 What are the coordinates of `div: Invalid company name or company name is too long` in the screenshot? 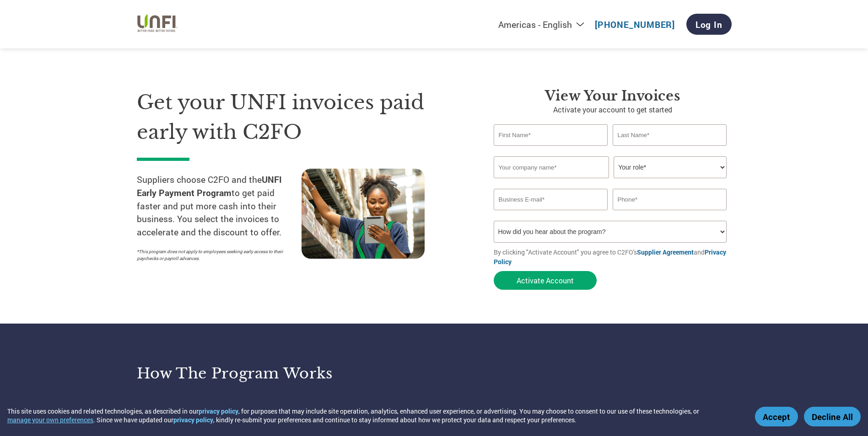 It's located at (610, 182).